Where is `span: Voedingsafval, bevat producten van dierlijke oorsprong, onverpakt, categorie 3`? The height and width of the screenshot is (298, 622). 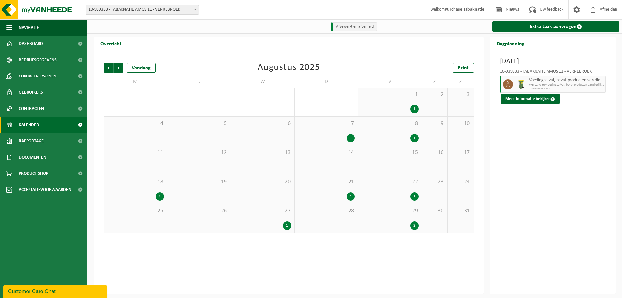
span: Voedingsafval, bevat producten van dierlijke oorsprong, onverpakt, categorie 3 is located at coordinates (567, 80).